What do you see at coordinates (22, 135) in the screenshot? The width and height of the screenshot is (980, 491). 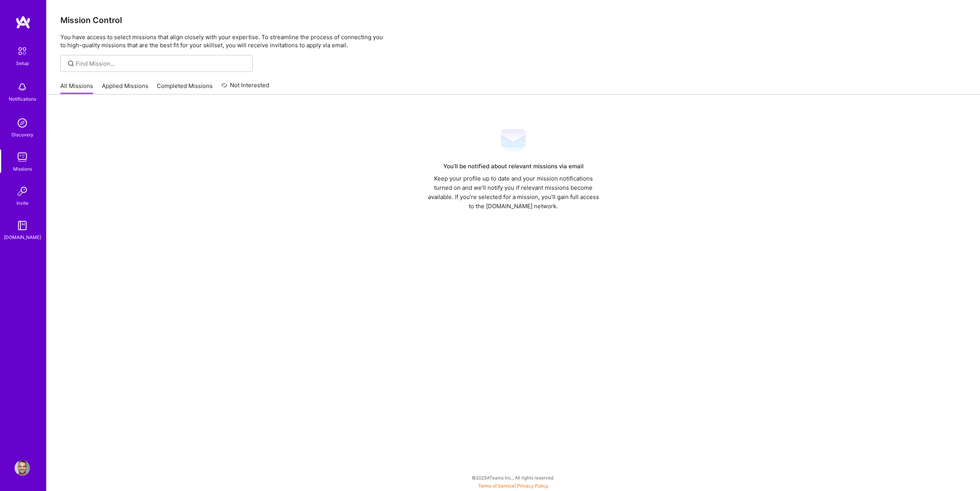 I see `div: Discovery` at bounding box center [22, 135].